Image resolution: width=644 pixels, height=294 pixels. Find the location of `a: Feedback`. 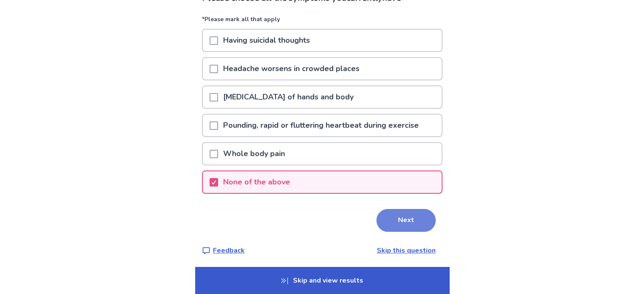

a: Feedback is located at coordinates (223, 251).